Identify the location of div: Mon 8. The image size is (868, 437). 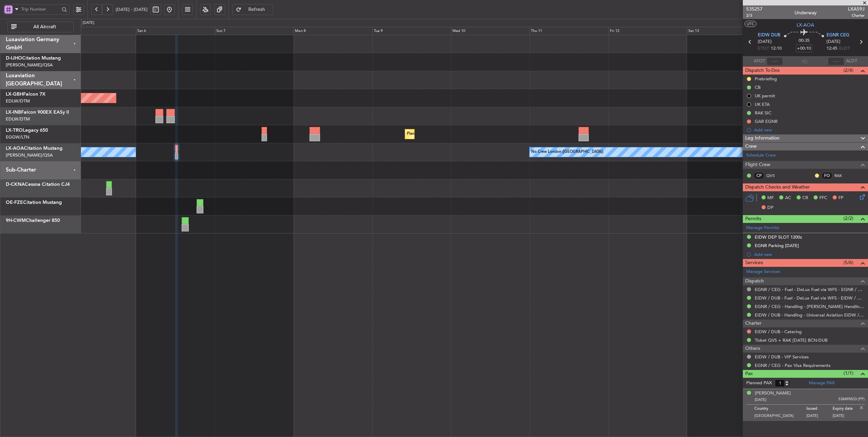
(333, 31).